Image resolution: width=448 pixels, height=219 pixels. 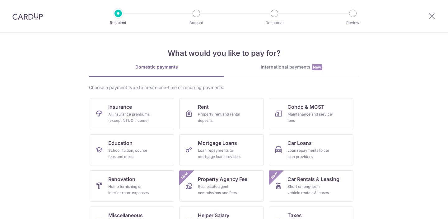 What do you see at coordinates (310, 117) in the screenshot?
I see `div: Maintenance and service fees` at bounding box center [310, 117].